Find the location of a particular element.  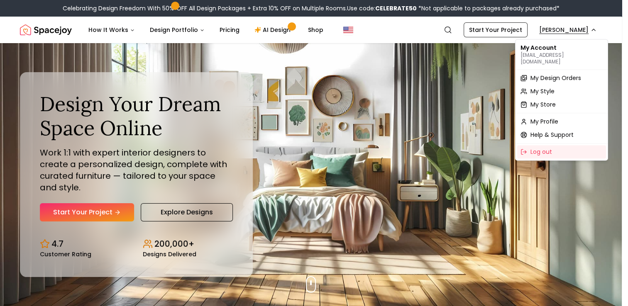

div: My Account is located at coordinates (562, 54).